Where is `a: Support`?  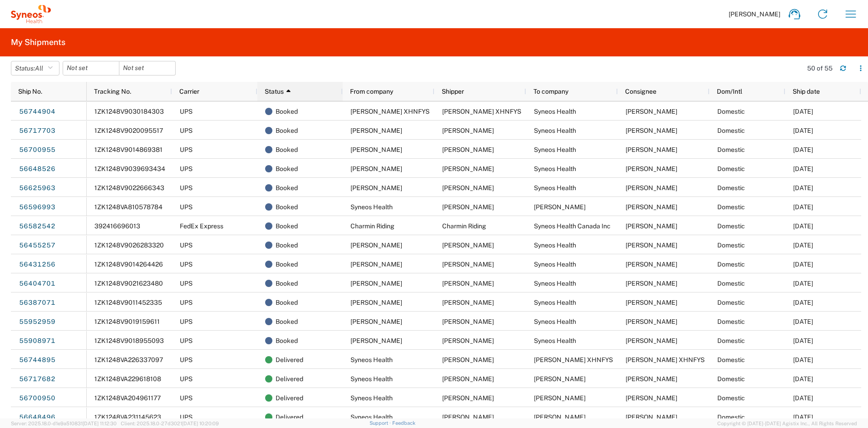 a: Support is located at coordinates (381, 422).